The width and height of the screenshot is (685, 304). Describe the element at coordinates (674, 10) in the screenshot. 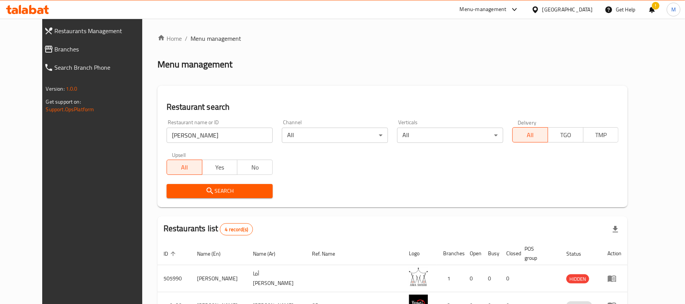

I see `span: M` at that location.